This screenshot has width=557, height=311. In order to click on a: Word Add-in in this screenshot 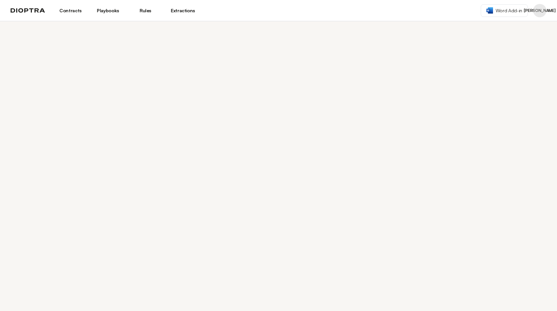, I will do `click(505, 11)`.